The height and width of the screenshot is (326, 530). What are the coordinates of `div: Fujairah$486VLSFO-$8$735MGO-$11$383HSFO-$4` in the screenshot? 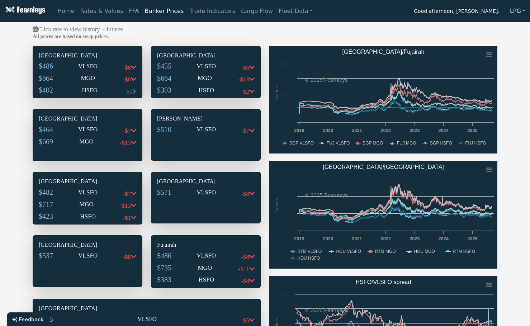 It's located at (206, 261).